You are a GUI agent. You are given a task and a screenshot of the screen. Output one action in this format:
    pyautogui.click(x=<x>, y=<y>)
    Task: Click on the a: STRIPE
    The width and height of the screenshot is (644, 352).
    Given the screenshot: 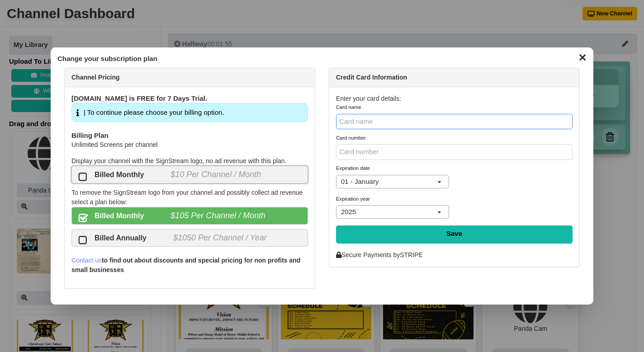 What is the action you would take?
    pyautogui.click(x=411, y=255)
    